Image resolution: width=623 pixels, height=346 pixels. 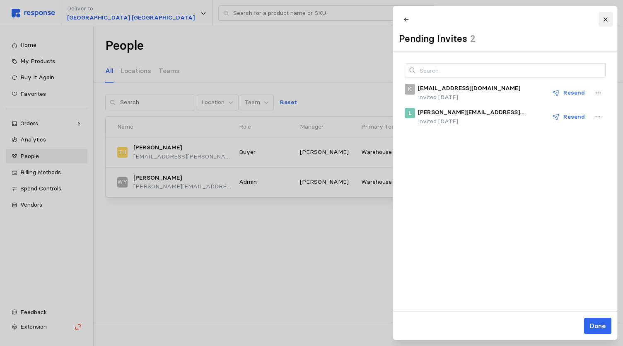 I want to click on input: Search, so click(x=505, y=70).